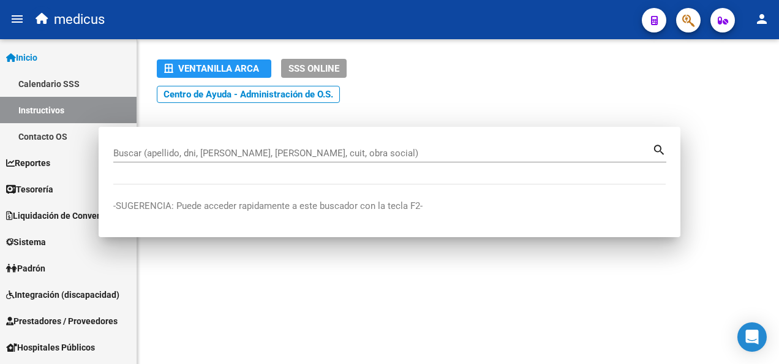  Describe the element at coordinates (50, 347) in the screenshot. I see `span: Hospitales Públicos` at that location.